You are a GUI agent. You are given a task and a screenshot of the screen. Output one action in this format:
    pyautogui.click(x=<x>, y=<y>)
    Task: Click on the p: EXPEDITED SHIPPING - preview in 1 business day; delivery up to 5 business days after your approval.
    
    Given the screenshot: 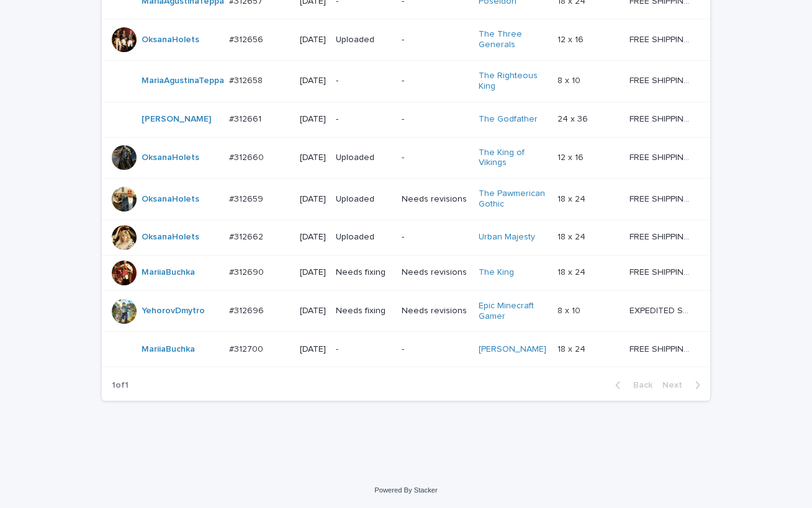 What is the action you would take?
    pyautogui.click(x=661, y=309)
    